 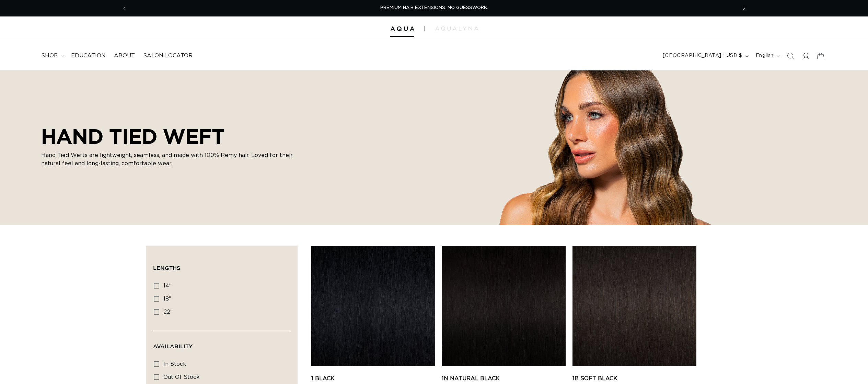 I want to click on span: About, so click(x=125, y=55).